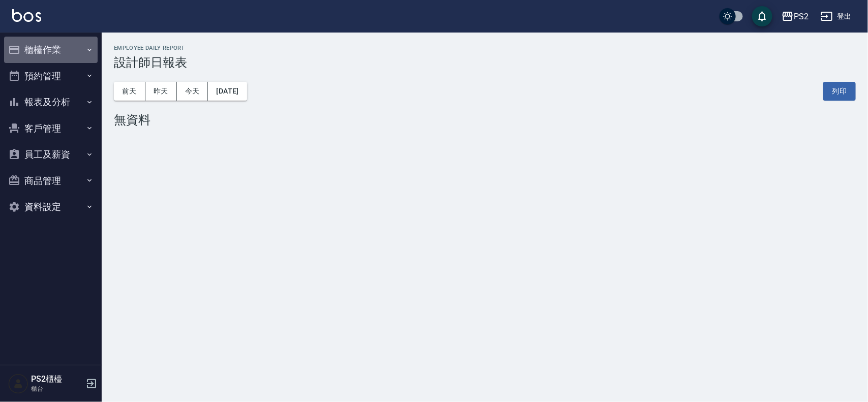 Image resolution: width=868 pixels, height=402 pixels. I want to click on p: 櫃台, so click(57, 388).